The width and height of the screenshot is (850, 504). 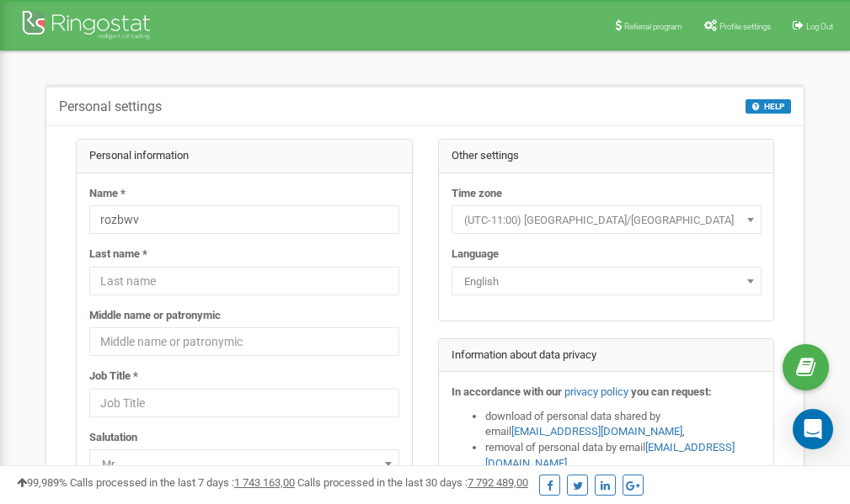 I want to click on li: removal of personal data by email ,, so click(x=623, y=456).